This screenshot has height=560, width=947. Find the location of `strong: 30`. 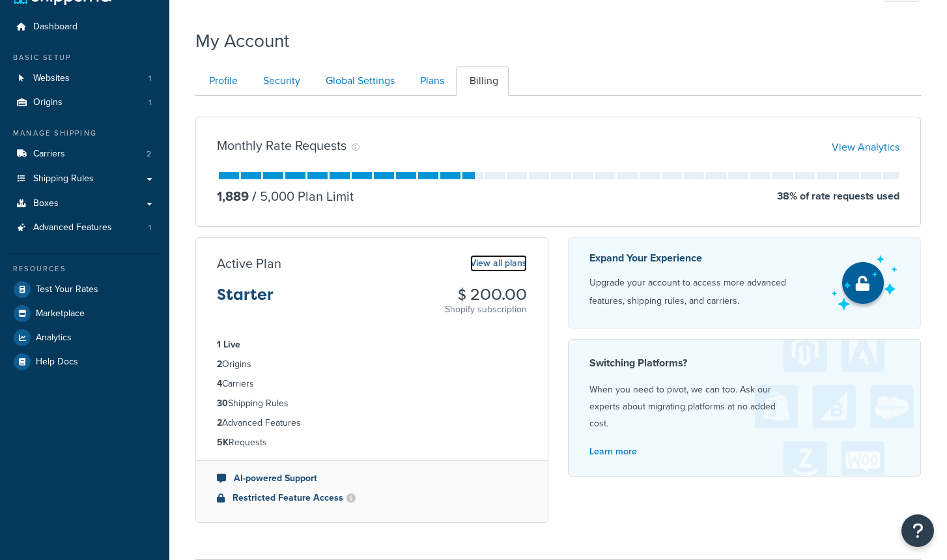

strong: 30 is located at coordinates (223, 402).